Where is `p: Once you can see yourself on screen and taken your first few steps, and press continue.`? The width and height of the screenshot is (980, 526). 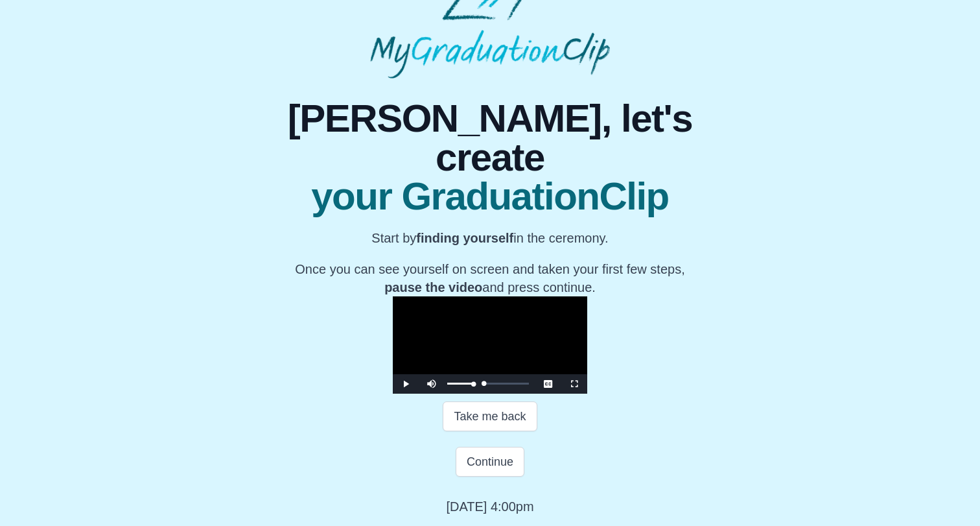
p: Once you can see yourself on screen and taken your first few steps, and press continue. is located at coordinates (490, 278).